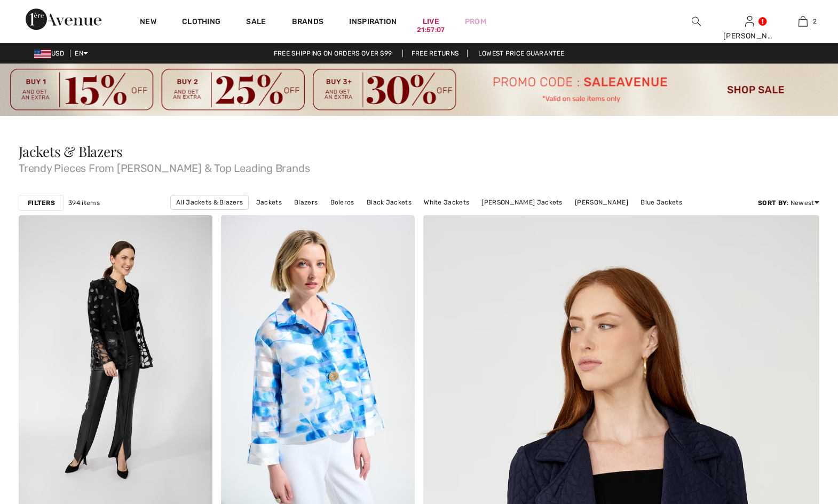  What do you see at coordinates (148, 22) in the screenshot?
I see `a: New` at bounding box center [148, 22].